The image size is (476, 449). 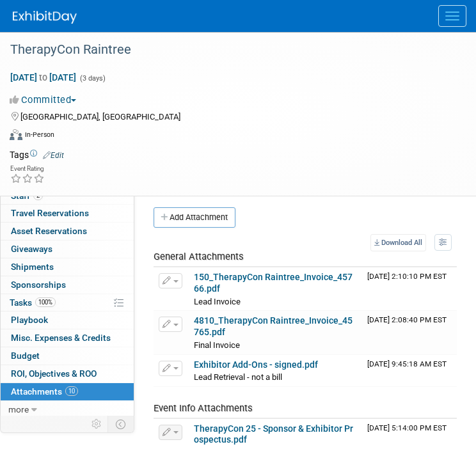 What do you see at coordinates (217, 301) in the screenshot?
I see `span: Lead Invoice` at bounding box center [217, 301].